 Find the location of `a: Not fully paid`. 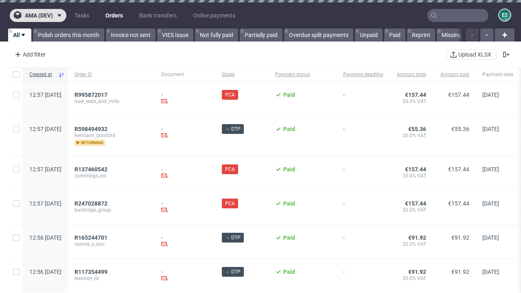

a: Not fully paid is located at coordinates (217, 35).